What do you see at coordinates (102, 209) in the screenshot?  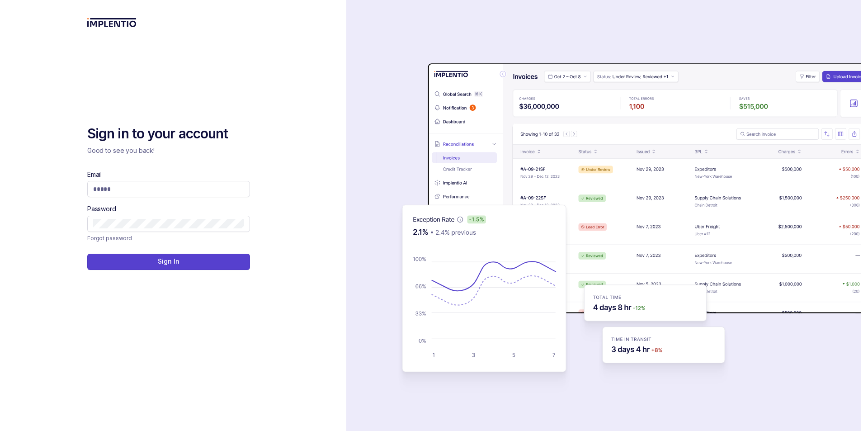 I see `label: Password` at bounding box center [102, 209].